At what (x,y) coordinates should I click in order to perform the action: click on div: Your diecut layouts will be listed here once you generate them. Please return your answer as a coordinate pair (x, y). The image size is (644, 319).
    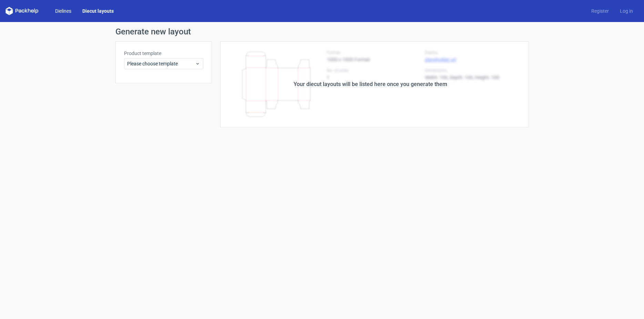
    Looking at the image, I should click on (370, 85).